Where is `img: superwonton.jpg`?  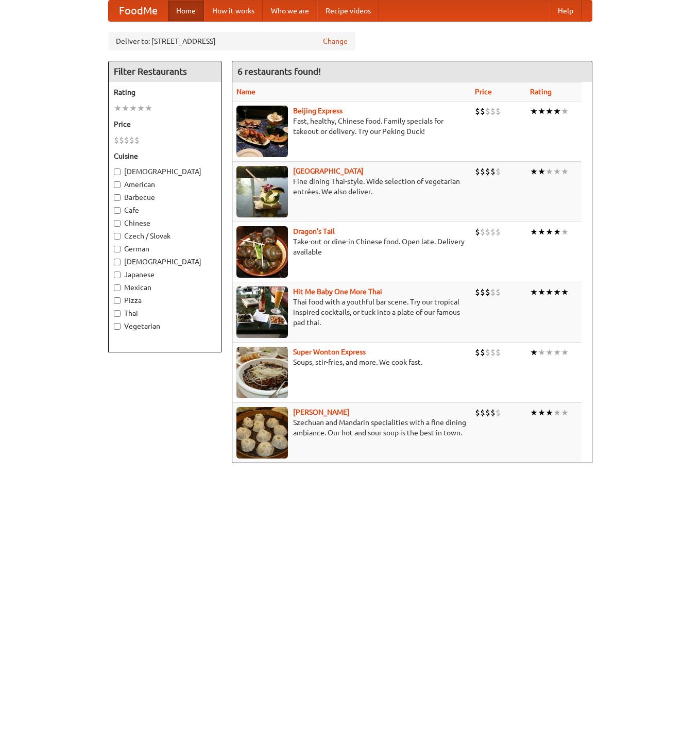
img: superwonton.jpg is located at coordinates (262, 372).